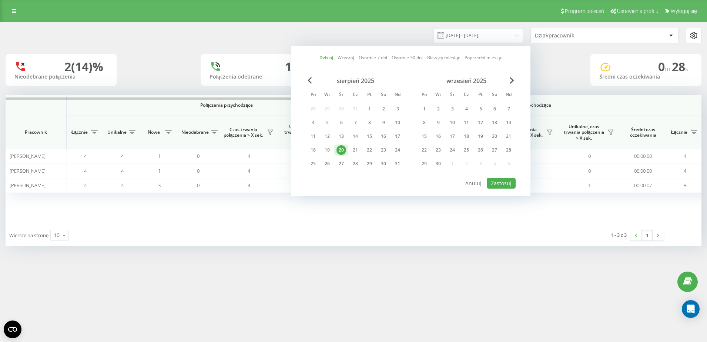 This screenshot has height=342, width=707. What do you see at coordinates (326, 57) in the screenshot?
I see `a: Dzisiaj` at bounding box center [326, 57].